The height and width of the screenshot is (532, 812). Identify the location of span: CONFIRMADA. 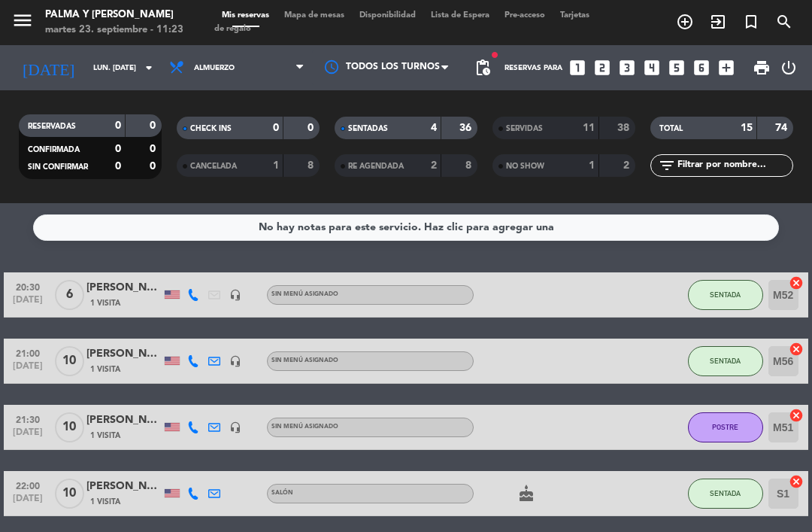
(54, 149).